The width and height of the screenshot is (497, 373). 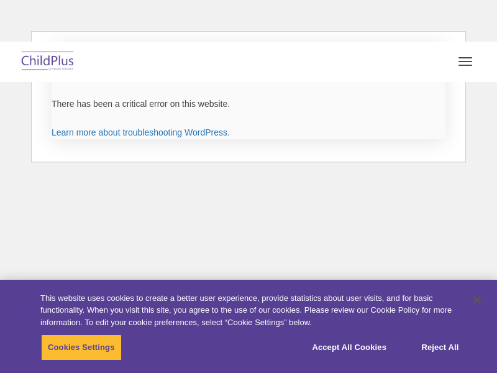 What do you see at coordinates (477, 299) in the screenshot?
I see `button: Close` at bounding box center [477, 299].